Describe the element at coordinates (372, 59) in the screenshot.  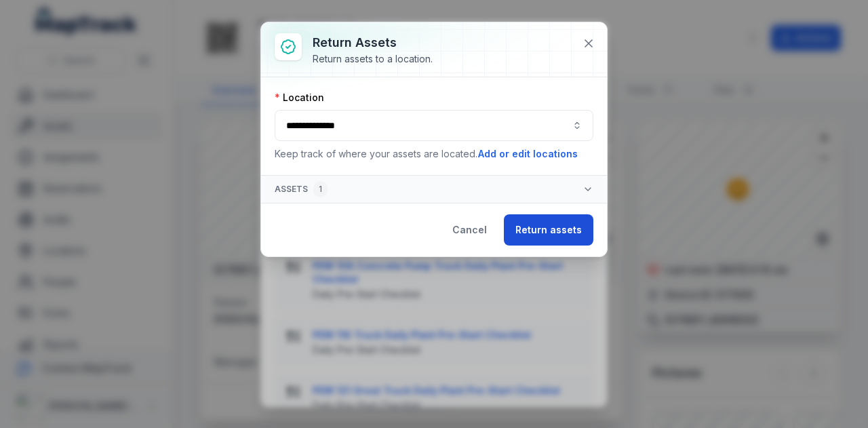
I see `div: Return assets to a location.` at that location.